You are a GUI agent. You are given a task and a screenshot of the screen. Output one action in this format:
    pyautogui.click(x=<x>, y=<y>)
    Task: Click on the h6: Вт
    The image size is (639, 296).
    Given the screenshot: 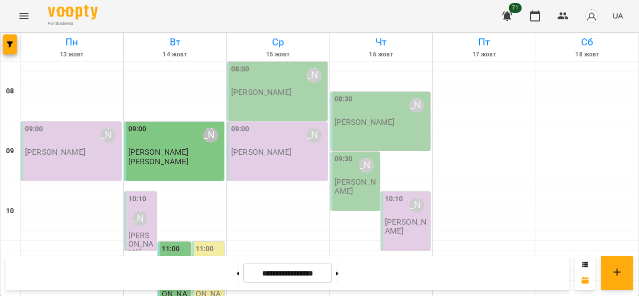 What is the action you would take?
    pyautogui.click(x=175, y=42)
    